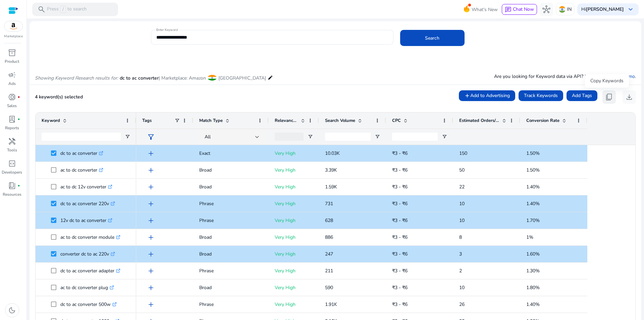 The image size is (644, 320). Describe the element at coordinates (12, 172) in the screenshot. I see `p: Developers` at that location.